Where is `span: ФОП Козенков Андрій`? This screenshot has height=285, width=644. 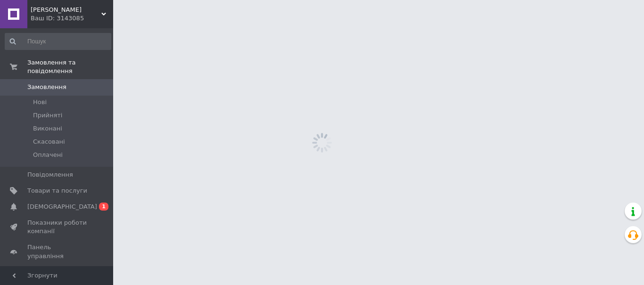 span: ФОП Козенков Андрій is located at coordinates (66, 10).